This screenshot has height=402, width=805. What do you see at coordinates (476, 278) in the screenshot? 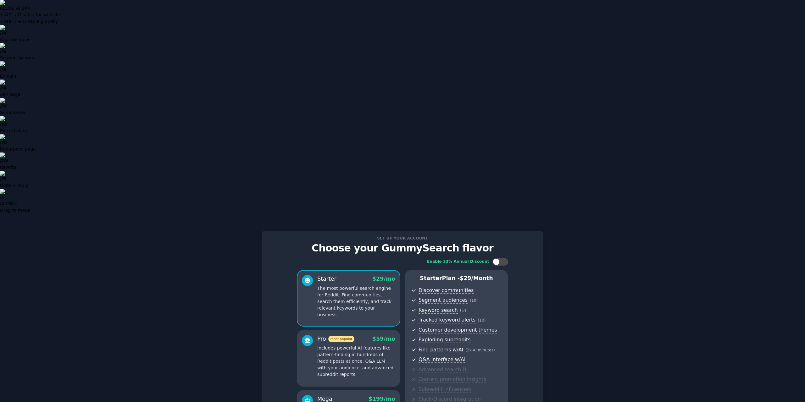
I see `span: $ 29 /month` at bounding box center [476, 278].